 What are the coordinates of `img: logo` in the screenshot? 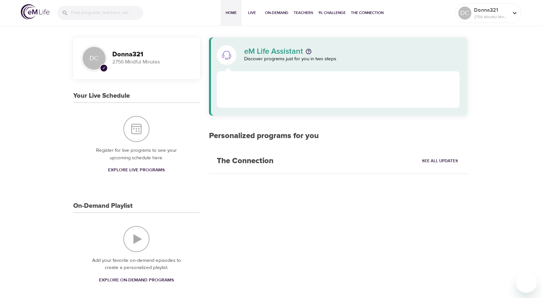 It's located at (35, 12).